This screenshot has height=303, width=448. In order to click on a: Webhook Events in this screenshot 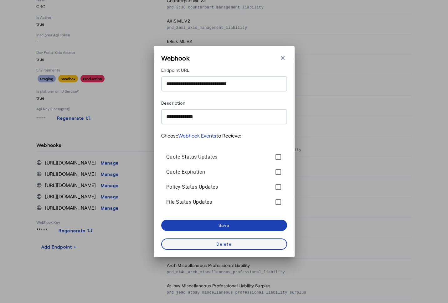, I will do `click(197, 135)`.